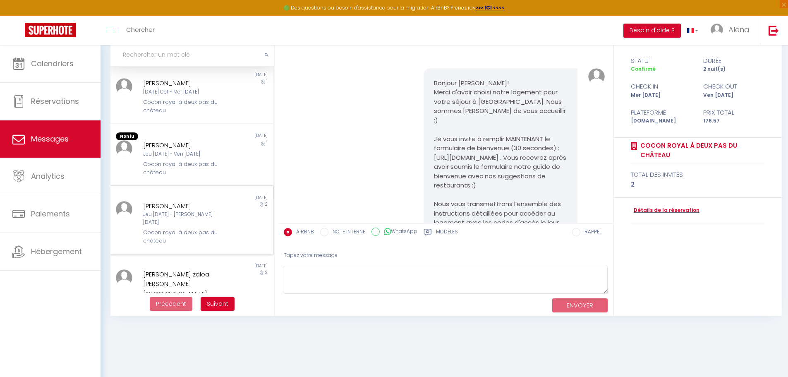 The image size is (788, 377). What do you see at coordinates (734, 121) in the screenshot?
I see `div: 176.57` at bounding box center [734, 121].